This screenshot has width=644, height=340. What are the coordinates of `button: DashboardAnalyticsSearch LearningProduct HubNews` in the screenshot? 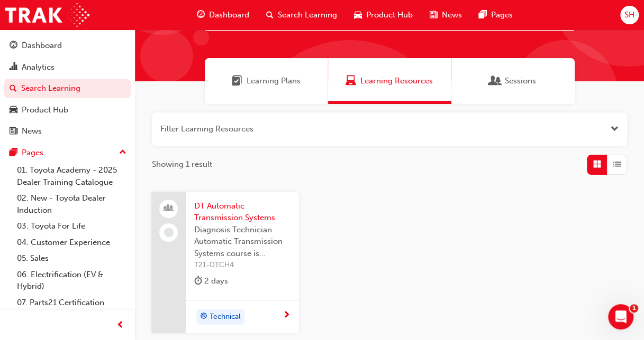 It's located at (67, 88).